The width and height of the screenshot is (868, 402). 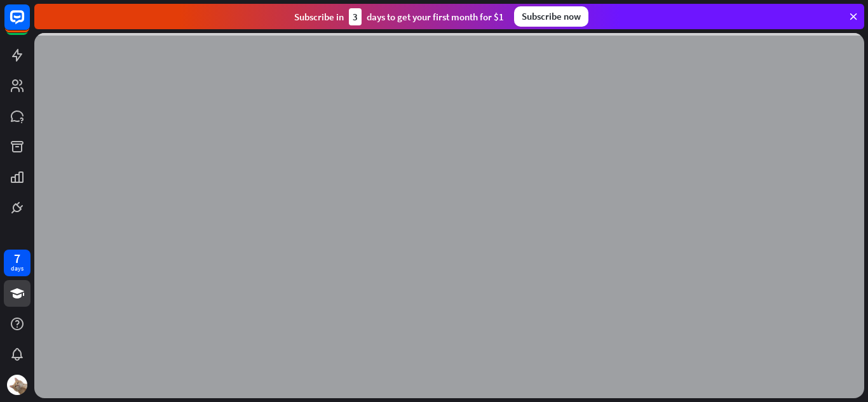 What do you see at coordinates (399, 17) in the screenshot?
I see `div: Subscribe in days to get your first month for $1` at bounding box center [399, 17].